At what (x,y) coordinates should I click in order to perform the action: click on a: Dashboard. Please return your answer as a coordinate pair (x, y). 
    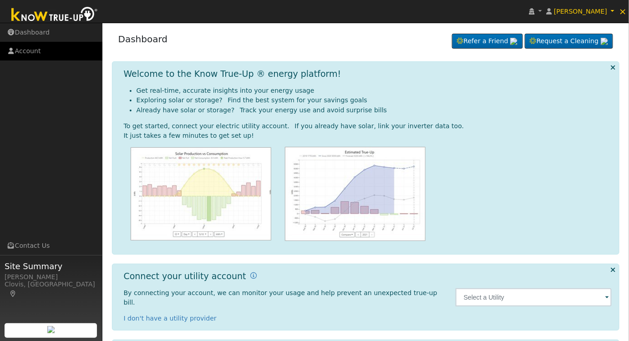
    Looking at the image, I should click on (143, 39).